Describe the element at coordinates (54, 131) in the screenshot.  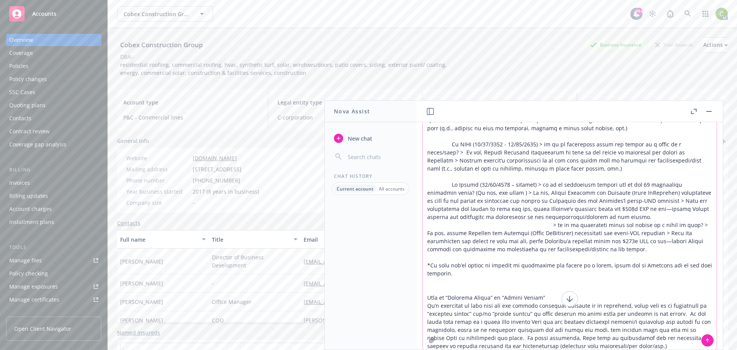
I see `a: Contract review` at that location.